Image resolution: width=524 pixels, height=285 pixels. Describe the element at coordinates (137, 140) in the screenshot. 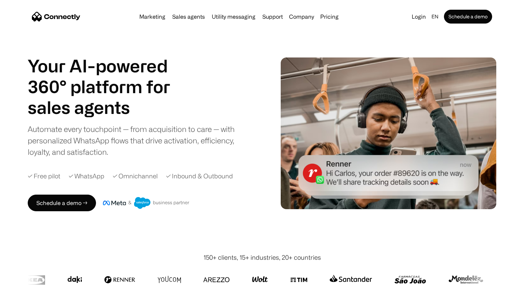

I see `div: Automate every touchpoint — from acquisition to care — with personalized WhatsApp flows that driv...` at that location.